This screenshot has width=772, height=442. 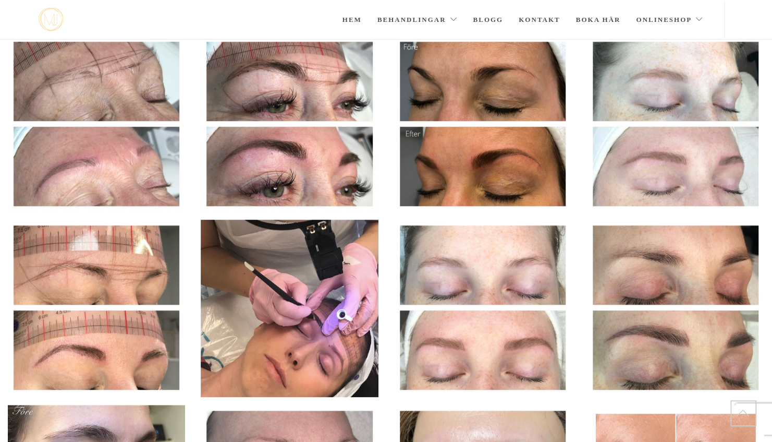 What do you see at coordinates (352, 20) in the screenshot?
I see `a: Hem` at bounding box center [352, 20].